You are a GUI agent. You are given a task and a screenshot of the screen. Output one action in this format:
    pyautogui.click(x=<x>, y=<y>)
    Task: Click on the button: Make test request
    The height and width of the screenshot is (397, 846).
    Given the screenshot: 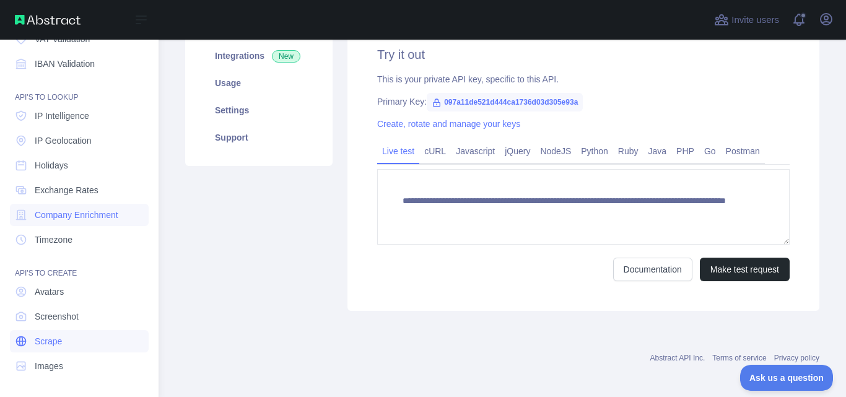 What is the action you would take?
    pyautogui.click(x=744, y=269)
    